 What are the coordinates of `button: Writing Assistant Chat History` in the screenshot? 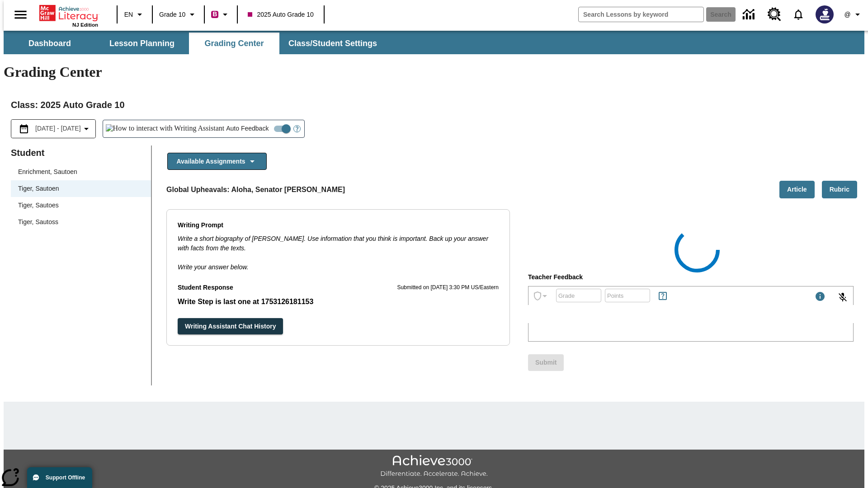 It's located at (230, 326).